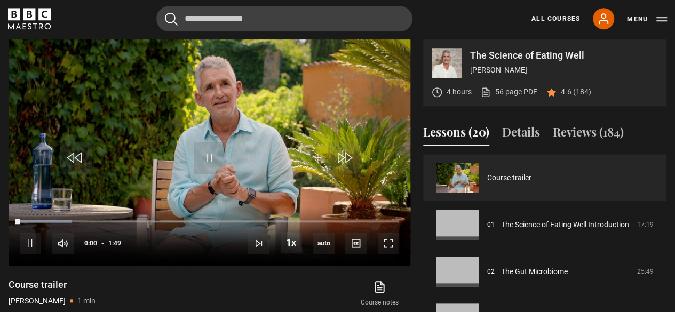 The height and width of the screenshot is (312, 675). I want to click on p: 4.6 (184), so click(575, 92).